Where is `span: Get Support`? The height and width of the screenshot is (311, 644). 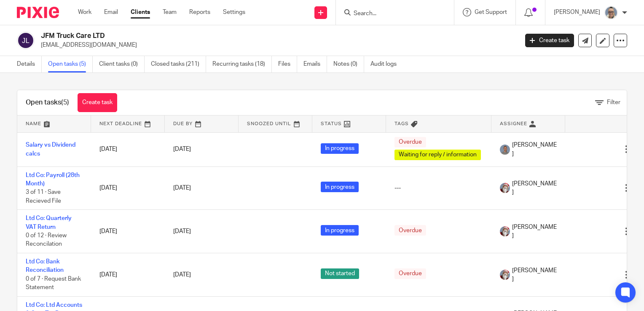 span: Get Support is located at coordinates (491, 13).